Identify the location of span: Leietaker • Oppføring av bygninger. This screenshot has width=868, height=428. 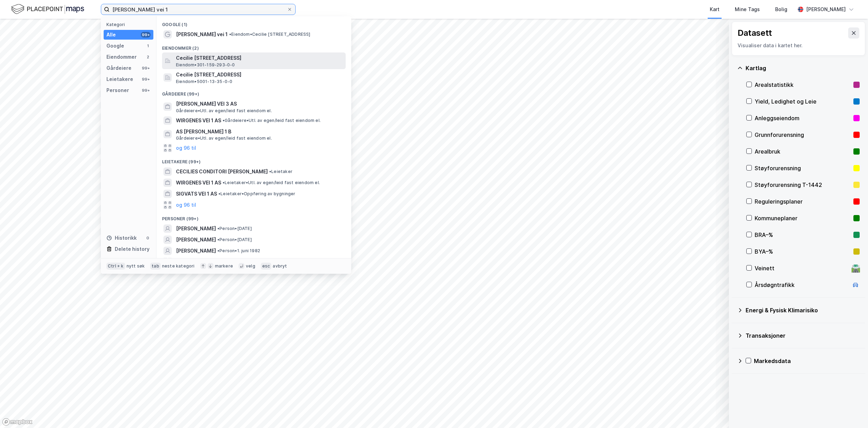
(257, 194).